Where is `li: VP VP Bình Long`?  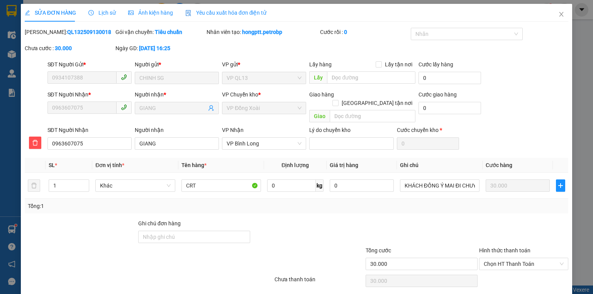 li: VP VP Bình Long is located at coordinates (78, 59).